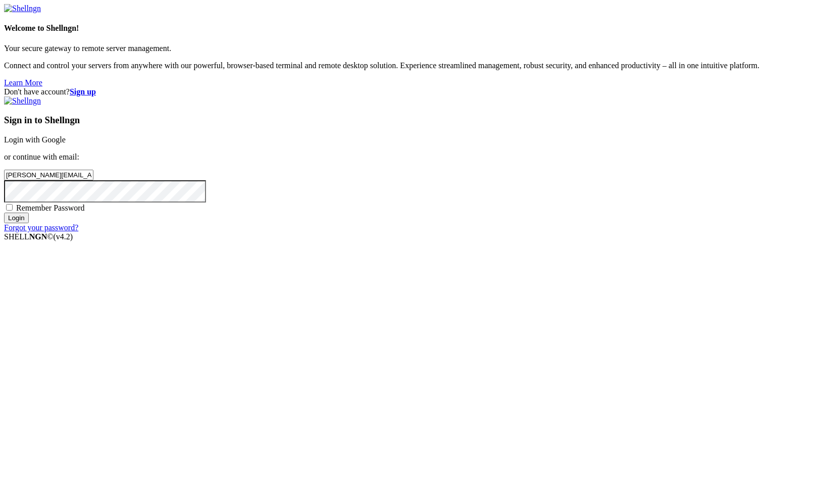 The width and height of the screenshot is (816, 504). What do you see at coordinates (408, 66) in the screenshot?
I see `p: Connect and control your servers from anywhere with our powerful, browser-based terminal and remo...` at bounding box center [408, 66].